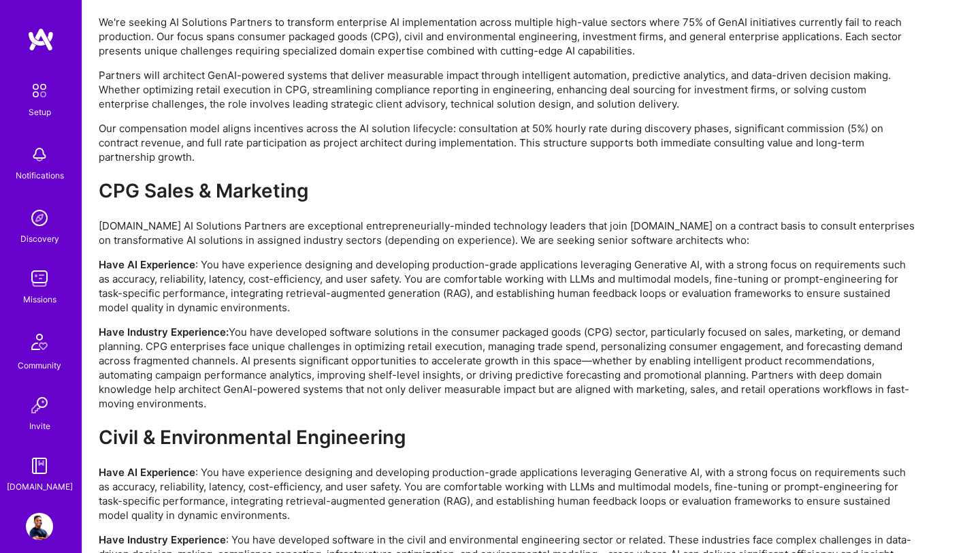 The height and width of the screenshot is (553, 980). What do you see at coordinates (40, 238) in the screenshot?
I see `div: Discovery` at bounding box center [40, 238].